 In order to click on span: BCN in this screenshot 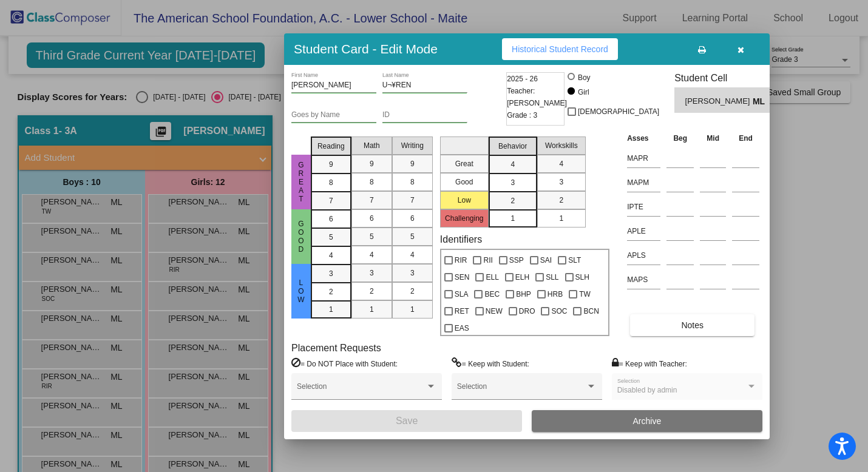, I will do `click(591, 311)`.